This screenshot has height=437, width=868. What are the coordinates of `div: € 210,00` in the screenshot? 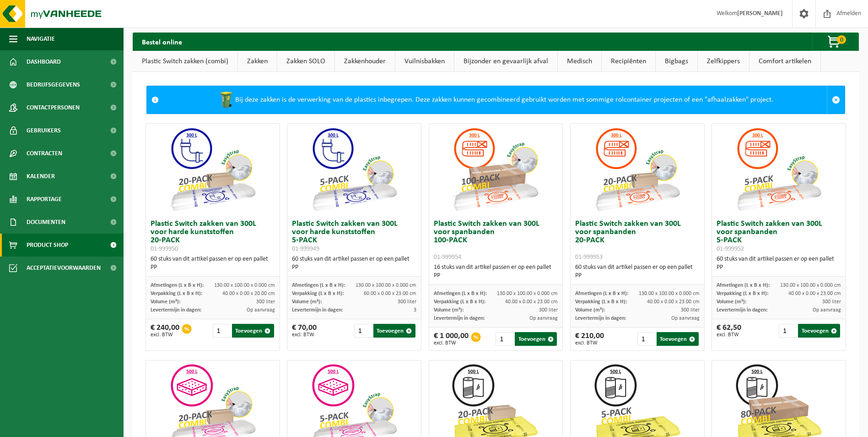 It's located at (589, 339).